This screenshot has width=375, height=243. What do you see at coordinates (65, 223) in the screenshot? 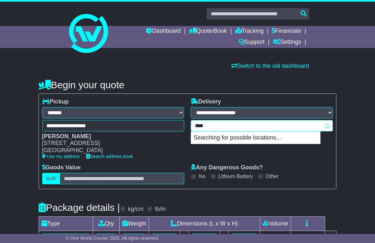
I see `td: Type` at bounding box center [65, 223].